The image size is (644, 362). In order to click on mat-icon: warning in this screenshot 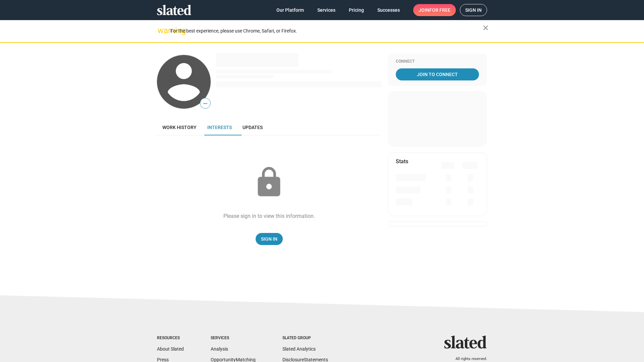, I will do `click(162, 30)`.